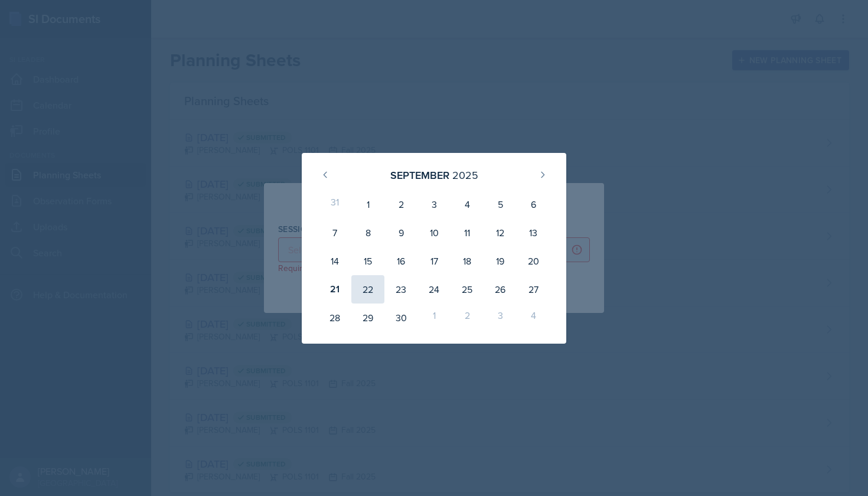 This screenshot has width=868, height=496. Describe the element at coordinates (434, 289) in the screenshot. I see `div: 24` at that location.